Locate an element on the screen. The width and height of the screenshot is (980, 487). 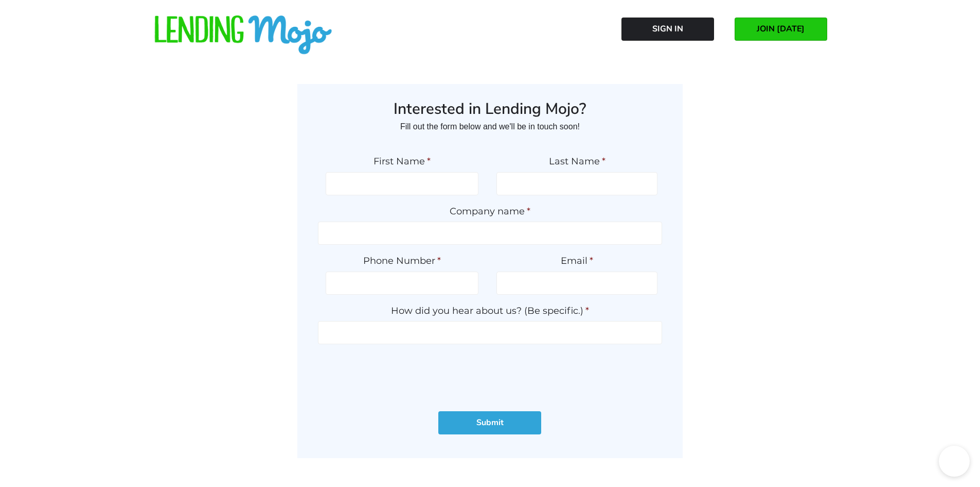
a: Sign In is located at coordinates (668, 29).